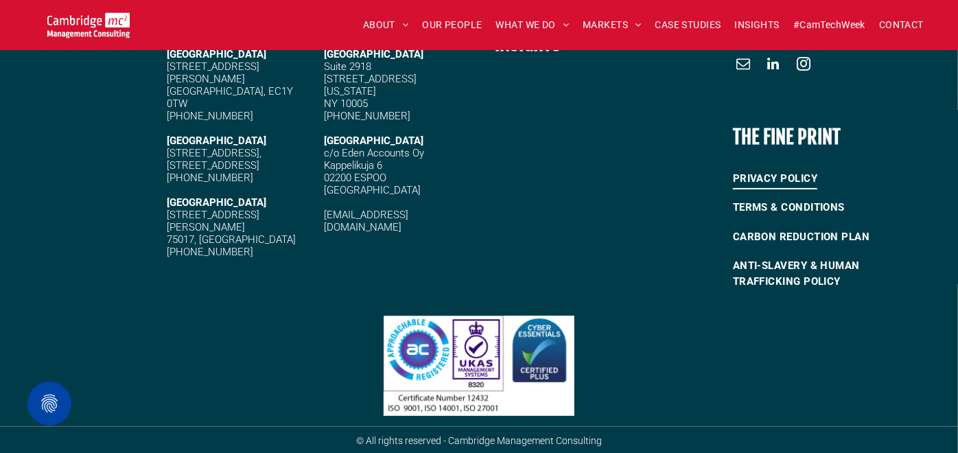 This screenshot has width=958, height=453. What do you see at coordinates (826, 207) in the screenshot?
I see `a: TERMS & CONDITIONS` at bounding box center [826, 207].